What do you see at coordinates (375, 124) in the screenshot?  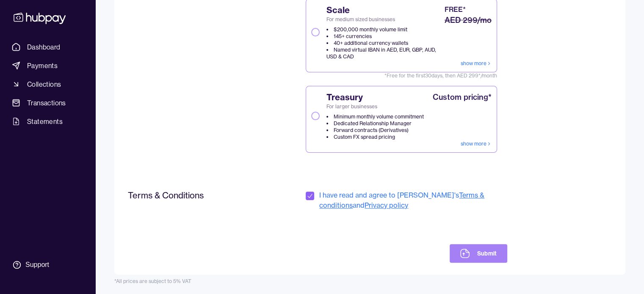 I see `li: Dedicated Relationship Manager` at bounding box center [375, 124].